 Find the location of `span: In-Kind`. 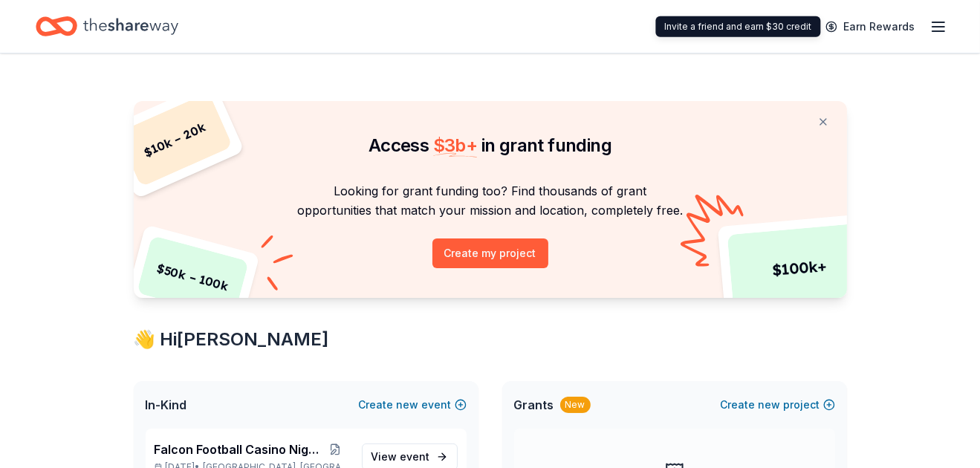

span: In-Kind is located at coordinates (166, 404).